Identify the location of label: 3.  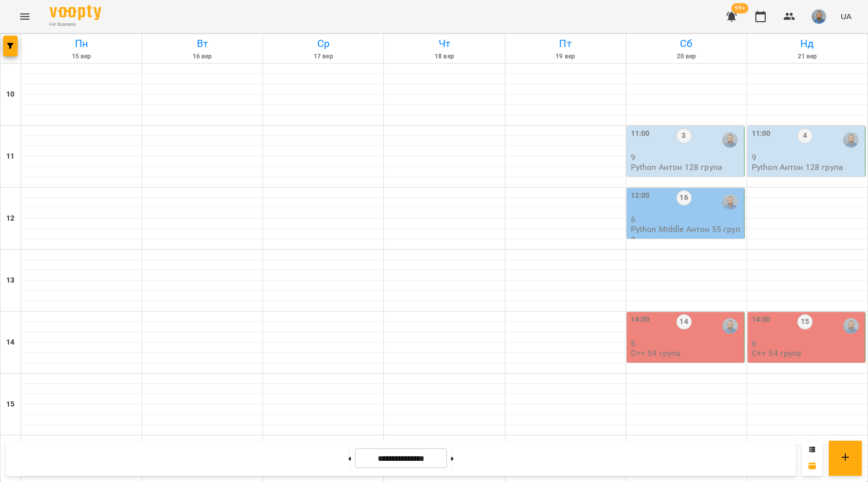
(685, 136).